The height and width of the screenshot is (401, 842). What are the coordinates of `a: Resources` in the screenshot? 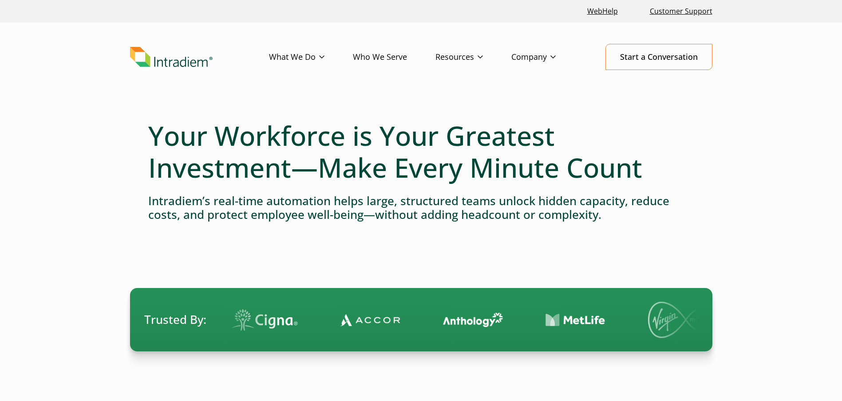 It's located at (473, 57).